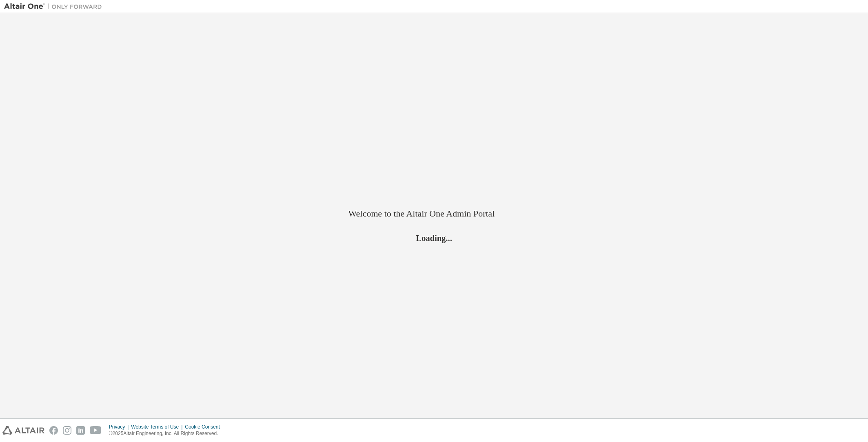 The width and height of the screenshot is (868, 442). Describe the element at coordinates (67, 430) in the screenshot. I see `img: instagram.svg` at that location.